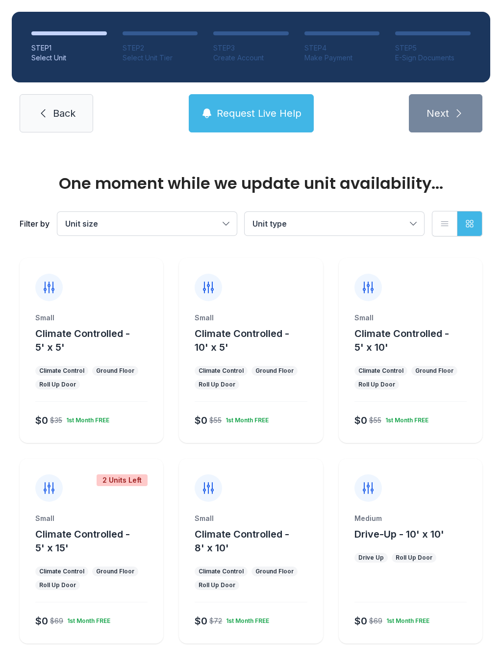 Image resolution: width=502 pixels, height=646 pixels. Describe the element at coordinates (82, 541) in the screenshot. I see `span: Climate Controlled - 5' x 15'` at that location.